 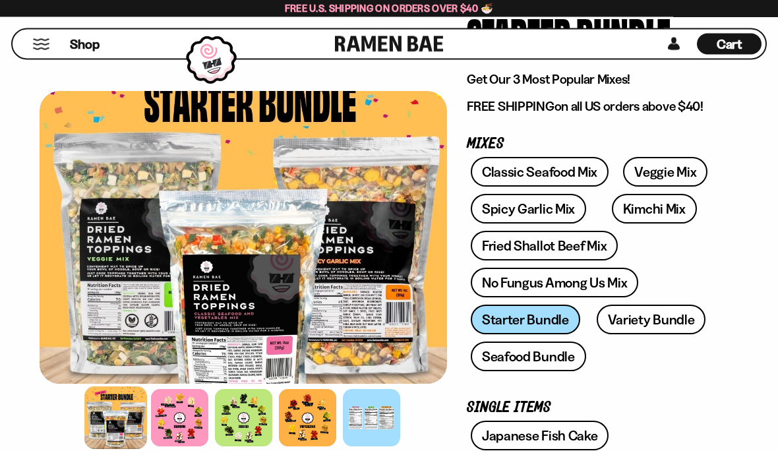 I want to click on a: No Fungus Among Us Mix, so click(x=555, y=283).